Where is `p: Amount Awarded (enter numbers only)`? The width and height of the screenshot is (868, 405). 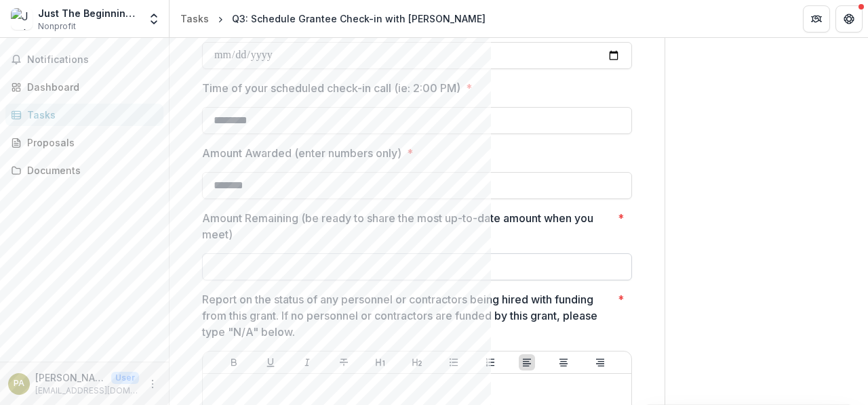 p: Amount Awarded (enter numbers only) is located at coordinates (302, 153).